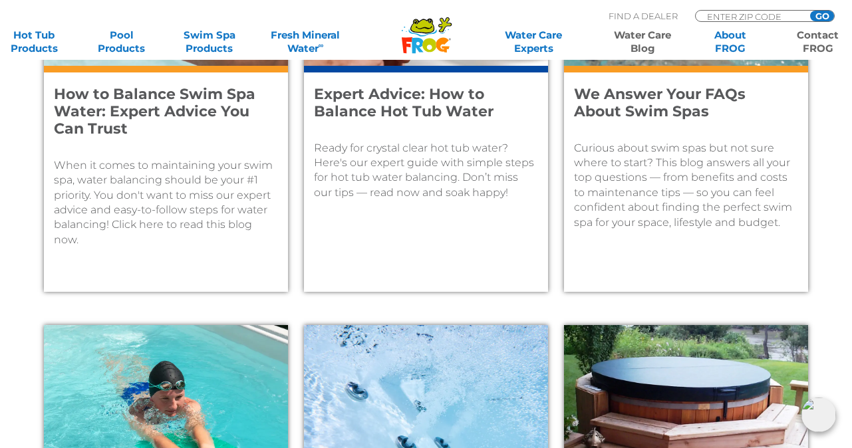 This screenshot has width=852, height=448. I want to click on a: Swim SpaProducts, so click(210, 42).